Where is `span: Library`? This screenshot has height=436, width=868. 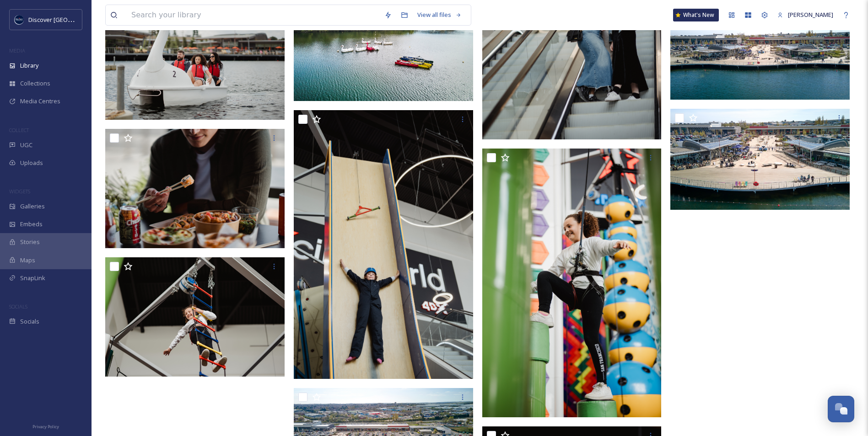
span: Library is located at coordinates (30, 66).